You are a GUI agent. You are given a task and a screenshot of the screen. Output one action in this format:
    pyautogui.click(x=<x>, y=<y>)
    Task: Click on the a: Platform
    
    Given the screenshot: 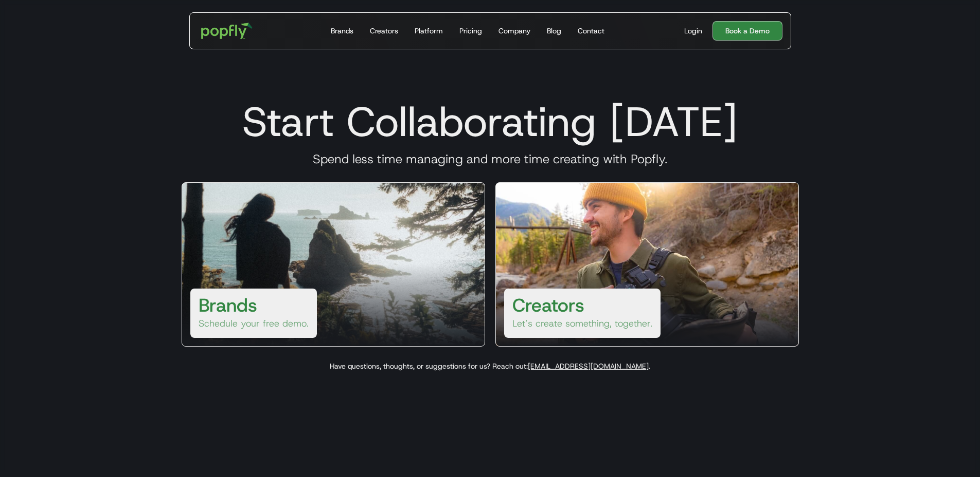 What is the action you would take?
    pyautogui.click(x=428, y=30)
    